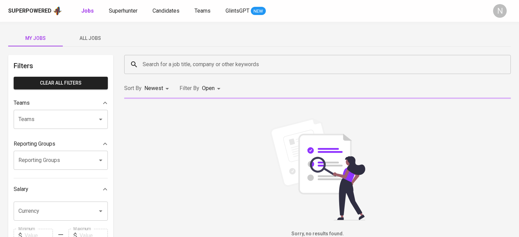 Image resolution: width=519 pixels, height=237 pixels. What do you see at coordinates (124, 11) in the screenshot?
I see `a: Superhunter` at bounding box center [124, 11].